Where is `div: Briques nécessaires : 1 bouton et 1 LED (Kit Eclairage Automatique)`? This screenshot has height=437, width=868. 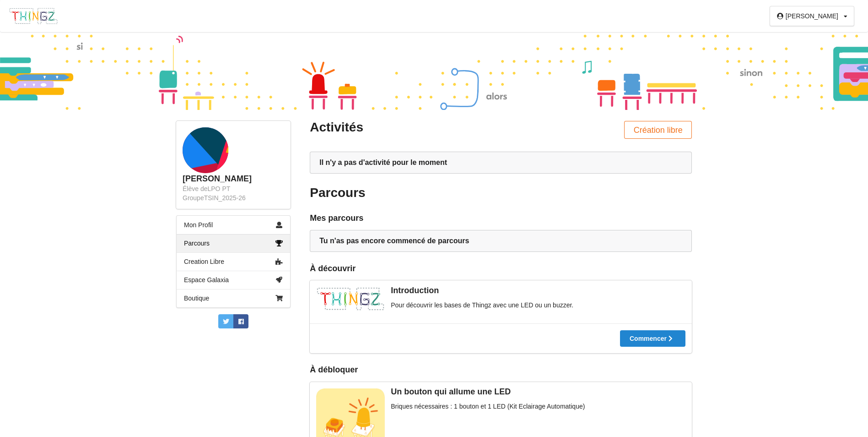
div: Briques nécessaires : 1 bouton et 1 LED (Kit Eclairage Automatique) is located at coordinates (500, 406).